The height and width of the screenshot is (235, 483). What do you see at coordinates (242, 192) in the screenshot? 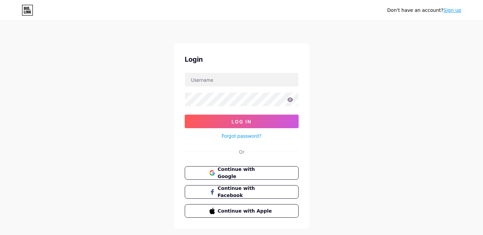
I see `button: Continue with Facebook` at bounding box center [242, 192].